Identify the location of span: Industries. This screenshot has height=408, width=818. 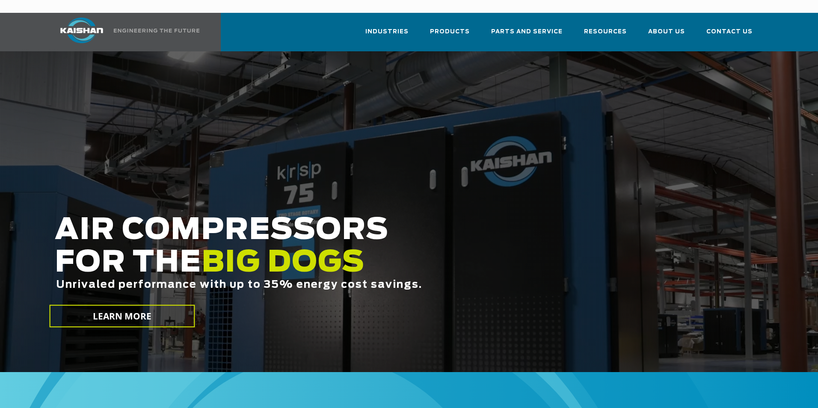
(387, 32).